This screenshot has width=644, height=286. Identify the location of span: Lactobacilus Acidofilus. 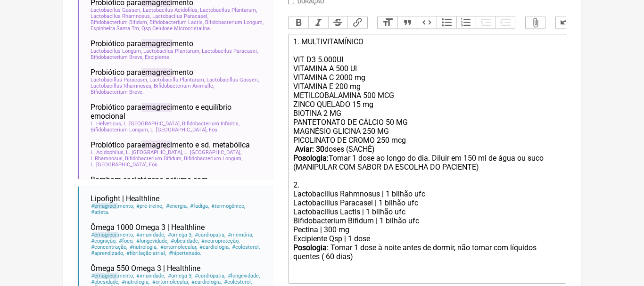
(170, 10).